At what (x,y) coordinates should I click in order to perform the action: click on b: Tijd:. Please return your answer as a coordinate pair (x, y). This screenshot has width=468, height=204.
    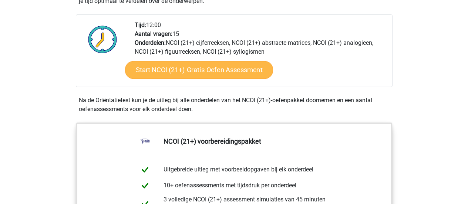
    Looking at the image, I should click on (140, 25).